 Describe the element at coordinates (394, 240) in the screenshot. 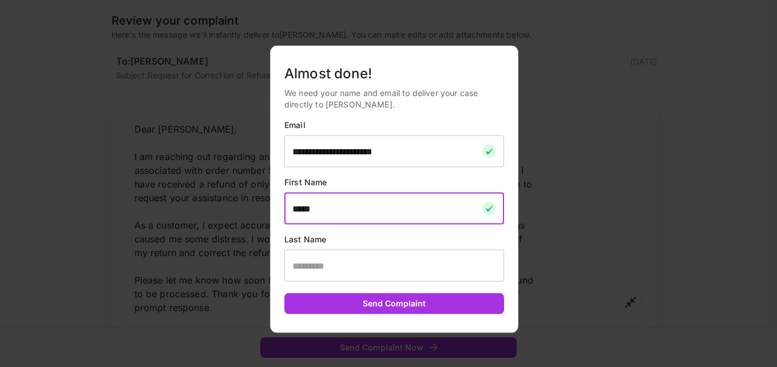

I see `p: Last Name` at that location.